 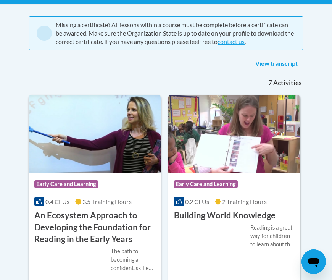 What do you see at coordinates (273, 236) in the screenshot?
I see `div: Reading is a great way for children to learn about the world around them. Learn how you can bring...` at bounding box center [273, 236].